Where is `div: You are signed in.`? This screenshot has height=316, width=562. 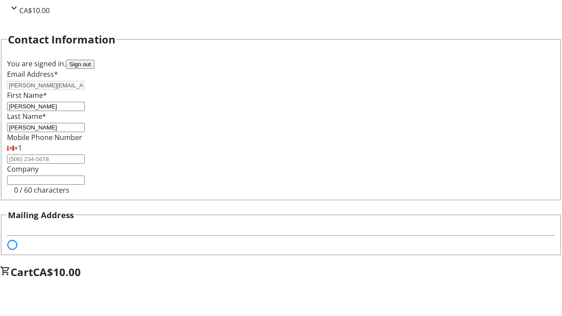
div: You are signed in. is located at coordinates (281, 64).